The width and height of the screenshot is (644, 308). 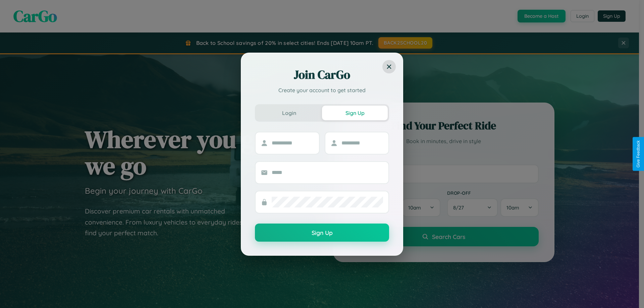 What do you see at coordinates (322, 75) in the screenshot?
I see `h2: Join CarGo` at bounding box center [322, 75].